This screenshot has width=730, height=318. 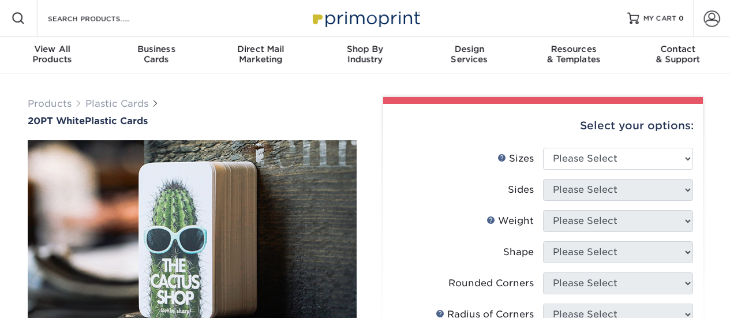 What do you see at coordinates (510, 221) in the screenshot?
I see `div: Weight` at bounding box center [510, 221].